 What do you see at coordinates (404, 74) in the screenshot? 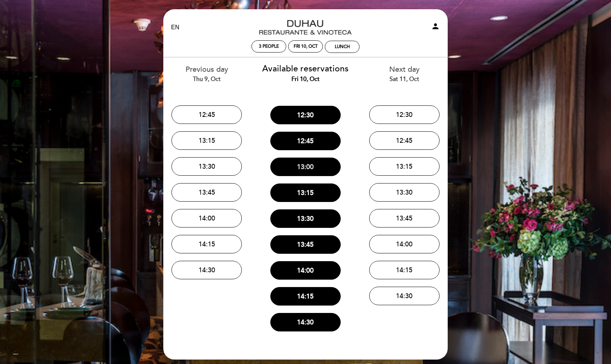
I see `div: Next day` at bounding box center [404, 74].